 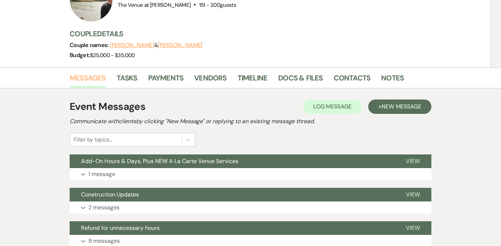 I want to click on div: Filter by topics..., so click(x=93, y=140).